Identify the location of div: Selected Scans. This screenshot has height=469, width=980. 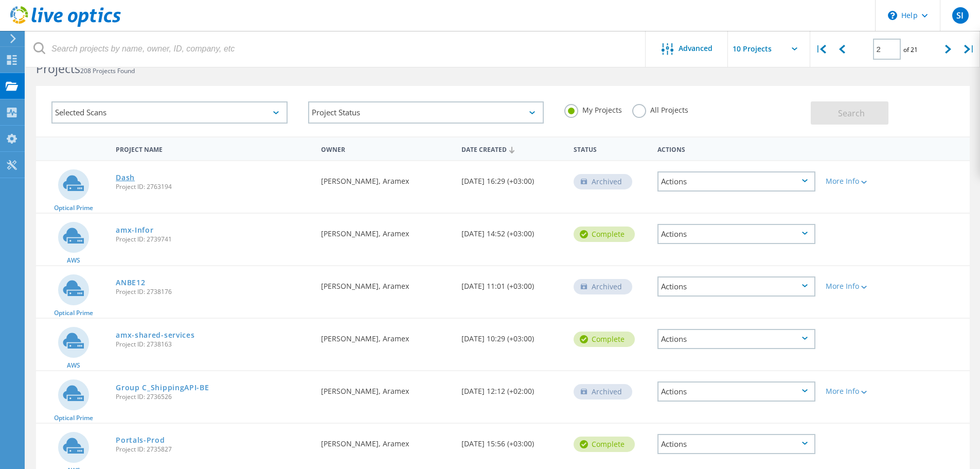
(169, 112).